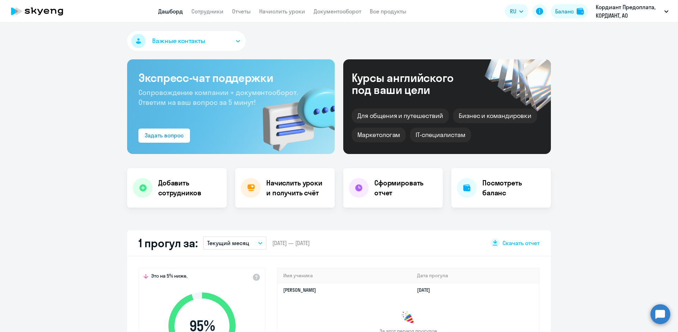 This screenshot has height=332, width=678. I want to click on h4: Начислить уроки и получить счёт, so click(297, 188).